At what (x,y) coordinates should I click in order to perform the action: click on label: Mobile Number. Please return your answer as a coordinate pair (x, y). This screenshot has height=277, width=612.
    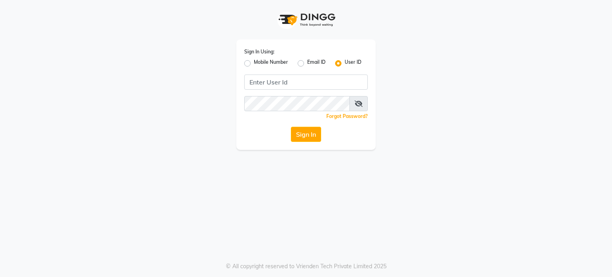
    Looking at the image, I should click on (271, 63).